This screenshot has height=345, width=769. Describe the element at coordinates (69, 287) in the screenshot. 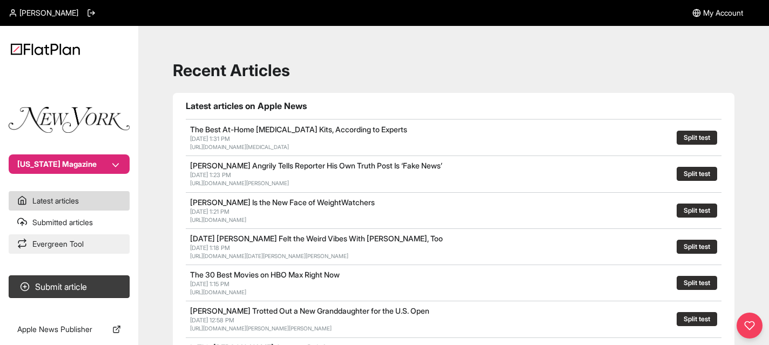

I see `button: Submit article` at that location.